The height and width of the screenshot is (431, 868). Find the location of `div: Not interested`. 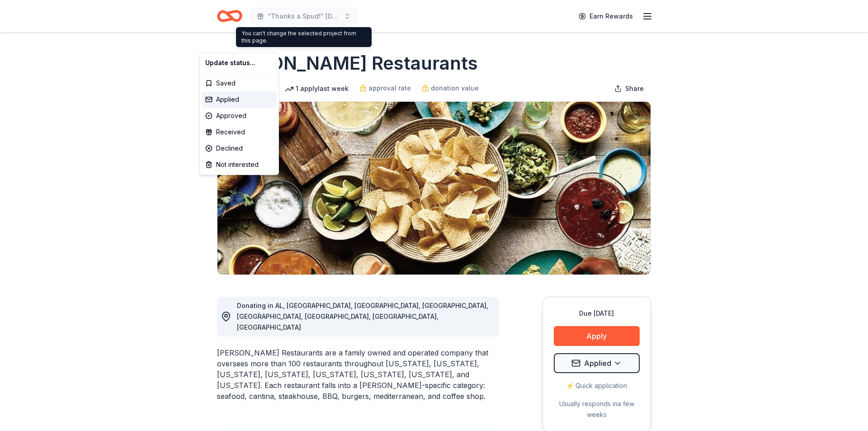

div: Not interested is located at coordinates (239, 165).